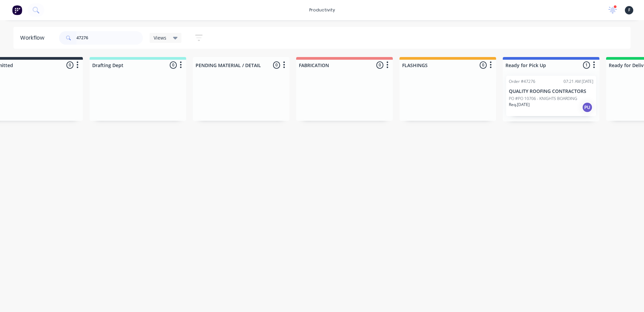  I want to click on div: Order #47276, so click(522, 82).